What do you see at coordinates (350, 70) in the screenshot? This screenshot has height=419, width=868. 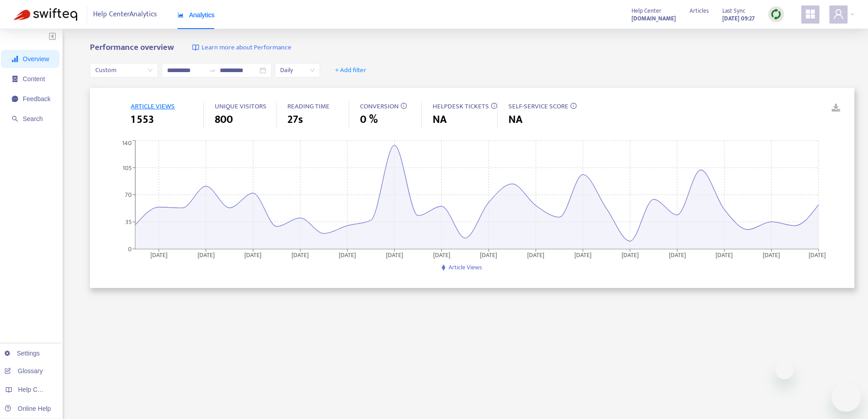 I see `span: + Add filter` at bounding box center [350, 70].